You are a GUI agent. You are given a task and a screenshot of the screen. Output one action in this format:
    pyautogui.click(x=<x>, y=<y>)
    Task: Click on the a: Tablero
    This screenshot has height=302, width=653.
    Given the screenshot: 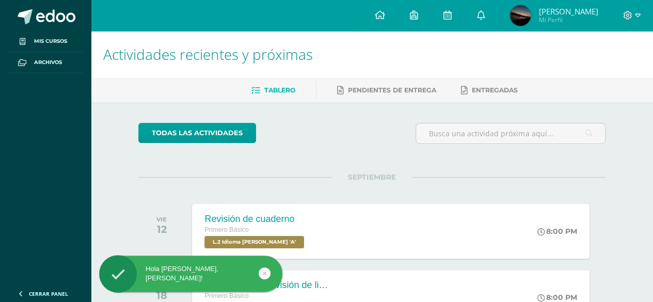 What is the action you would take?
    pyautogui.click(x=273, y=90)
    